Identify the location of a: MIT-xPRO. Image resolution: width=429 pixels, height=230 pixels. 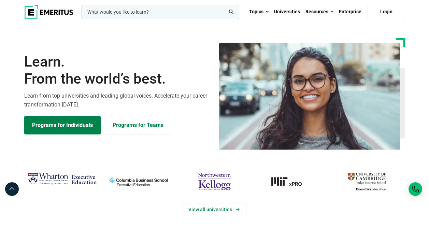
(290, 181).